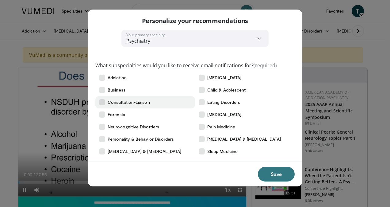 This screenshot has height=207, width=390. What do you see at coordinates (128, 102) in the screenshot?
I see `span: Consultation-Liaison` at bounding box center [128, 102].